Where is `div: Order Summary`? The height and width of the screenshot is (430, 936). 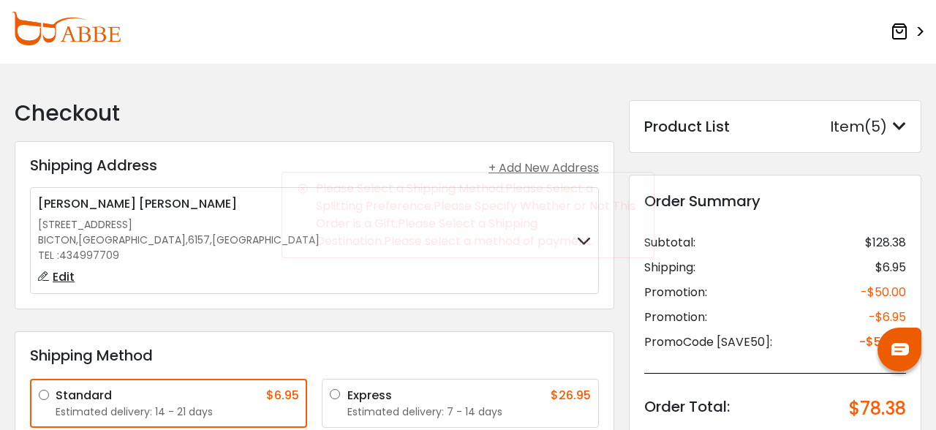
div: Order Summary is located at coordinates (775, 201).